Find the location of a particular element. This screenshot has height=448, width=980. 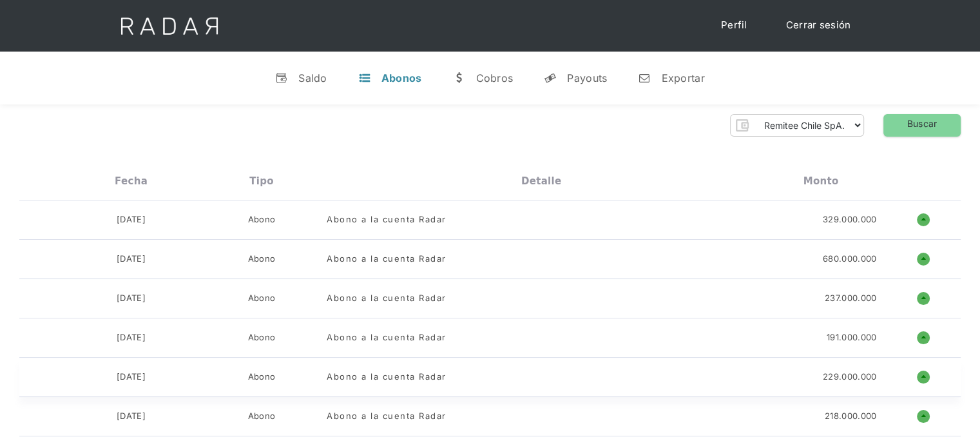

div: Cobros is located at coordinates (494, 78).